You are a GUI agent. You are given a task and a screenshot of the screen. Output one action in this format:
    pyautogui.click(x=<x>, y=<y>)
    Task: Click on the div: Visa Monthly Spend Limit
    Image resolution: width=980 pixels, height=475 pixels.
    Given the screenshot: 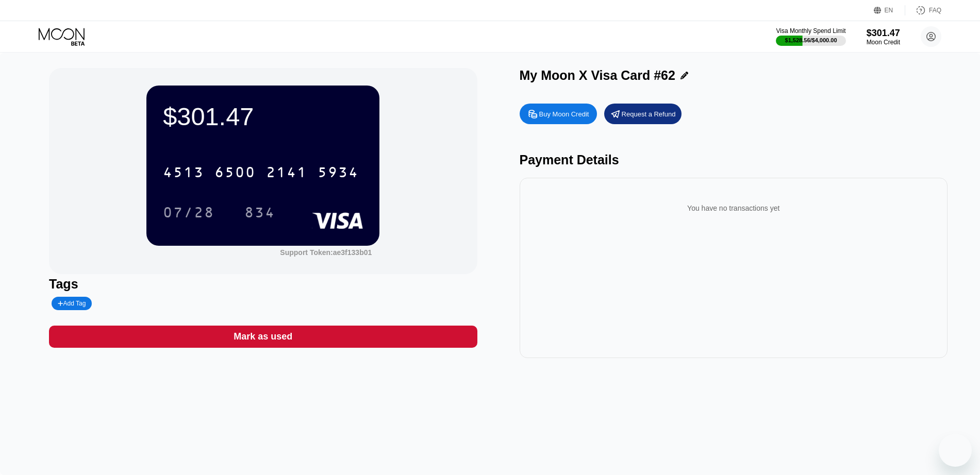 What is the action you would take?
    pyautogui.click(x=811, y=31)
    